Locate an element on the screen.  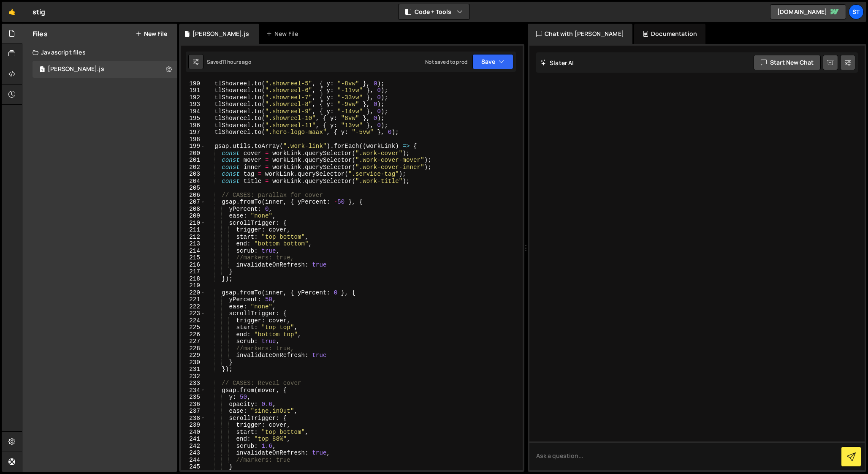
div: 235 is located at coordinates (193, 397).